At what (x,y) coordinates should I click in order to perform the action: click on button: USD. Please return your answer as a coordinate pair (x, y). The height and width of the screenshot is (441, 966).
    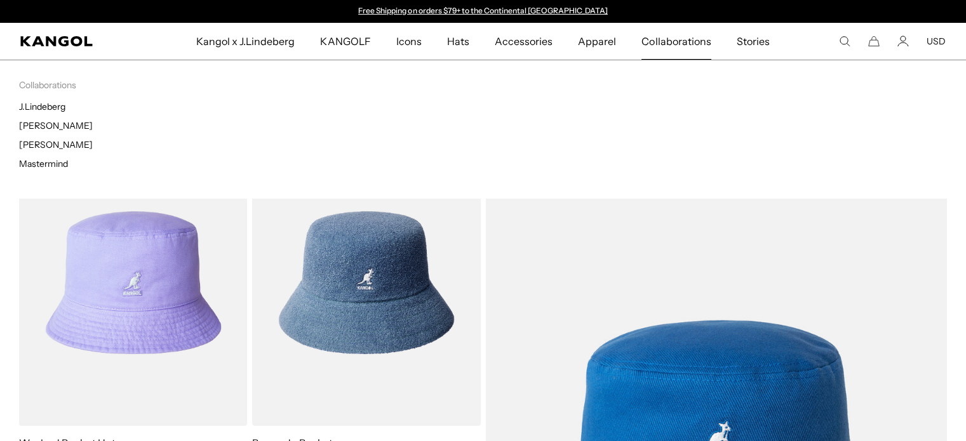
    Looking at the image, I should click on (936, 41).